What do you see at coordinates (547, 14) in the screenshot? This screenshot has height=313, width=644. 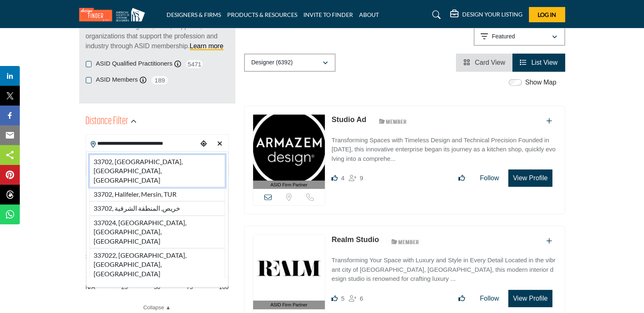 I see `button: Log In` at bounding box center [547, 14].